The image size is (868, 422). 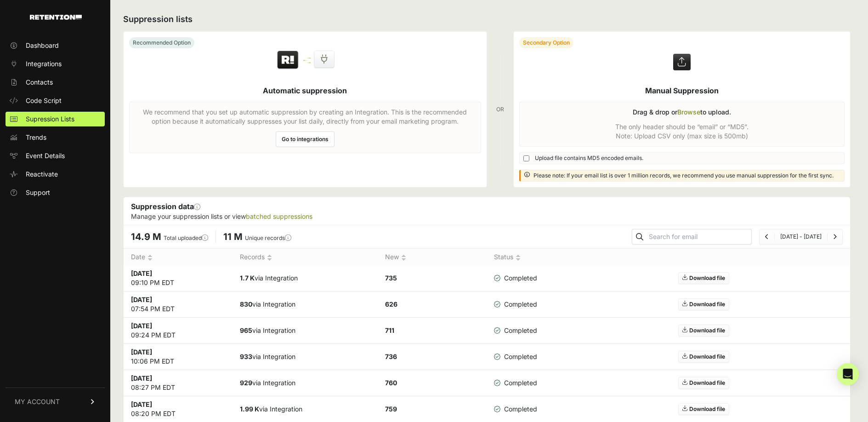 What do you see at coordinates (391, 304) in the screenshot?
I see `strong: 626` at bounding box center [391, 304].